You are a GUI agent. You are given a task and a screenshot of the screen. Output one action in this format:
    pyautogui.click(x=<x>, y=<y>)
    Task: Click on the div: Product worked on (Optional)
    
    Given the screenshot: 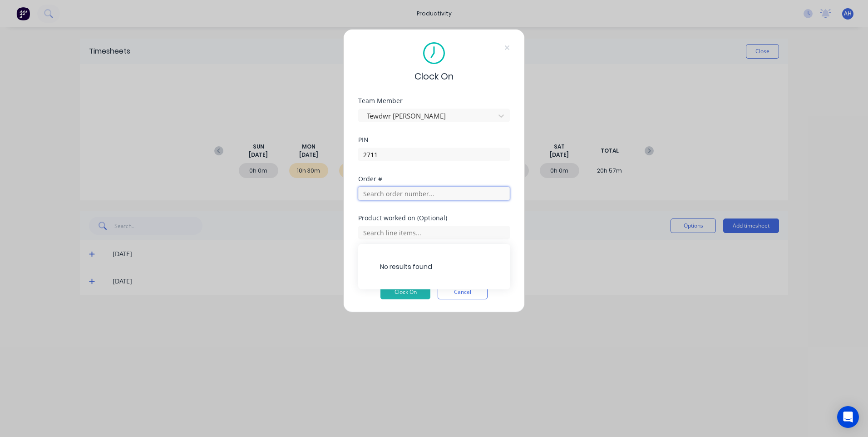 What is the action you would take?
    pyautogui.click(x=434, y=218)
    